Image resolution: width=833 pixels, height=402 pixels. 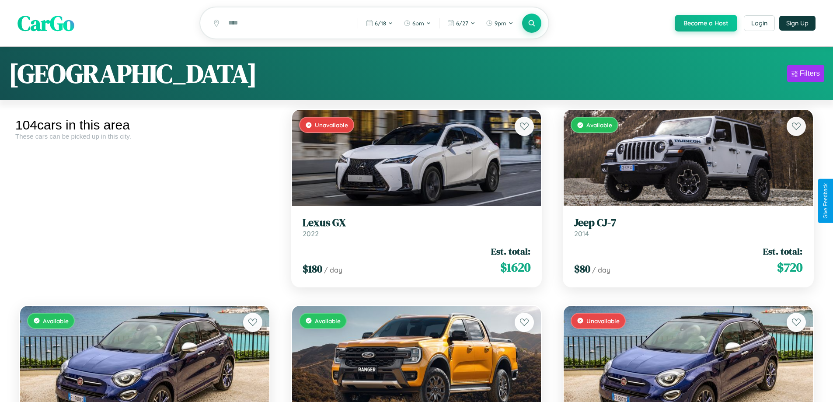 What do you see at coordinates (418, 23) in the screenshot?
I see `span: 6pm` at bounding box center [418, 23].